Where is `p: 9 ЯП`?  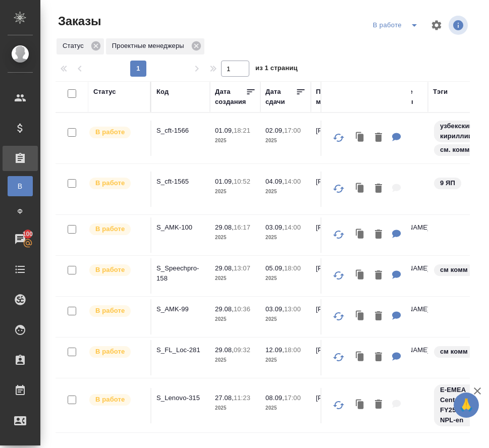
p: 9 ЯП is located at coordinates (448, 183).